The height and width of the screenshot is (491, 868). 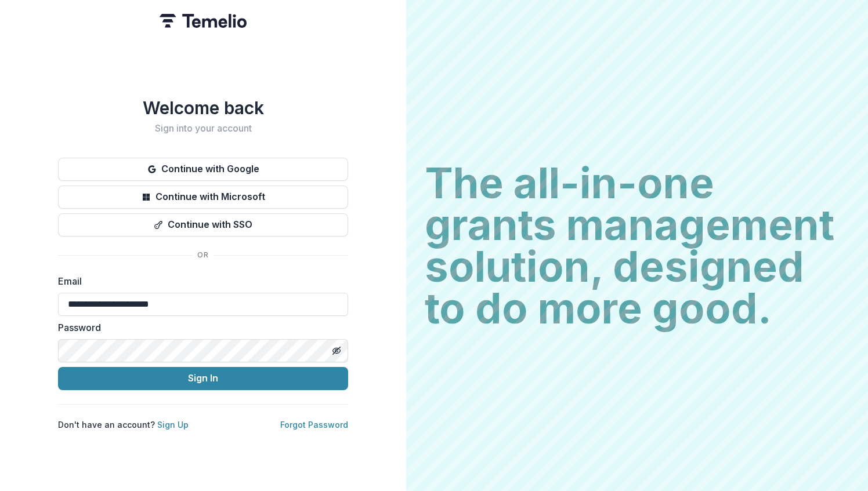 What do you see at coordinates (203, 197) in the screenshot?
I see `button: Continue with Microsoft` at bounding box center [203, 197].